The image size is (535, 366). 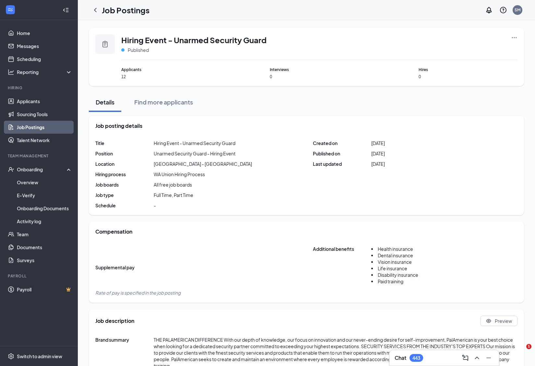 I want to click on div: WA Union Hiring Process, so click(x=179, y=174).